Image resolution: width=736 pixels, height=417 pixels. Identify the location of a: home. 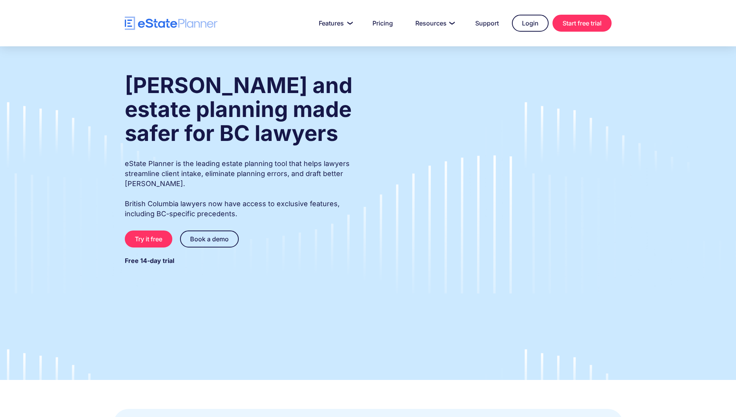
(171, 23).